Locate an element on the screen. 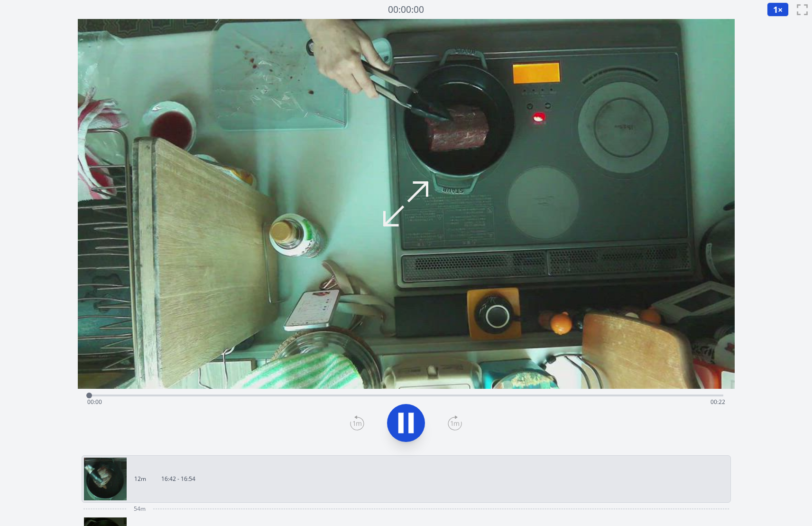 Image resolution: width=812 pixels, height=526 pixels. img: 250918074250_thumb.jpeg is located at coordinates (105, 479).